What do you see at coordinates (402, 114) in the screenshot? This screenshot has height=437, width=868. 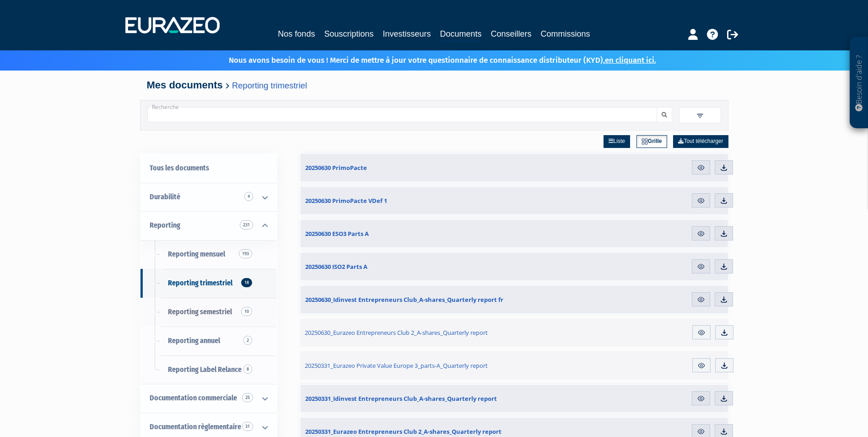 I see `input: Recherche` at bounding box center [402, 114].